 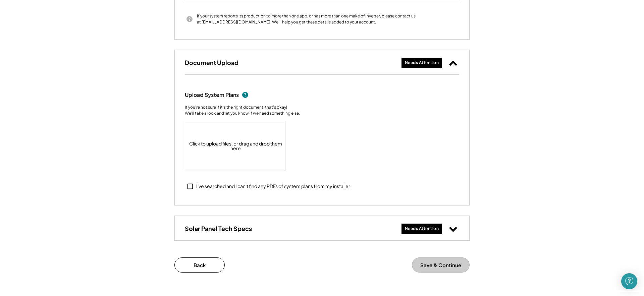 What do you see at coordinates (218, 228) in the screenshot?
I see `h3: Solar Panel Tech Specs` at bounding box center [218, 228].